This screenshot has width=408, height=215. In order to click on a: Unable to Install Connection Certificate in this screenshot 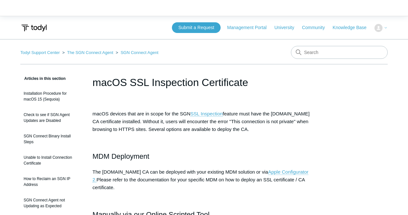, I will do `click(52, 160)`.